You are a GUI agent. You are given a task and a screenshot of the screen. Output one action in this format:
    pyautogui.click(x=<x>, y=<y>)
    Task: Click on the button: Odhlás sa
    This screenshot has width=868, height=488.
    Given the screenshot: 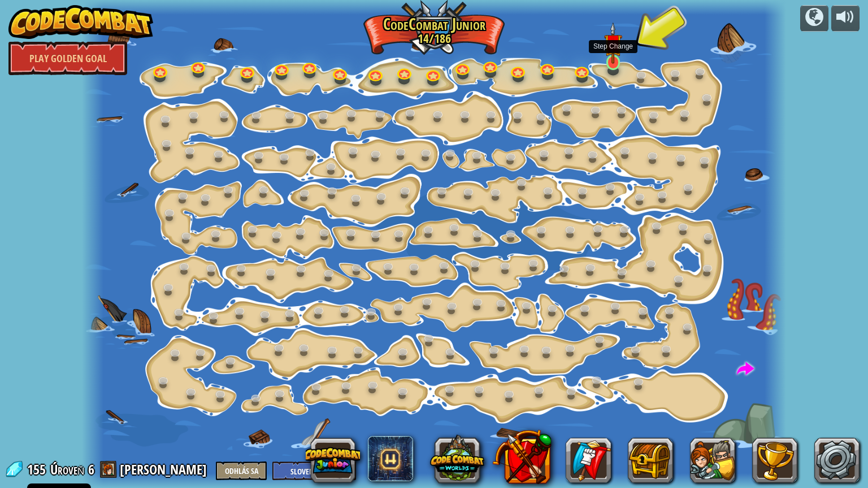 What is the action you would take?
    pyautogui.click(x=241, y=471)
    